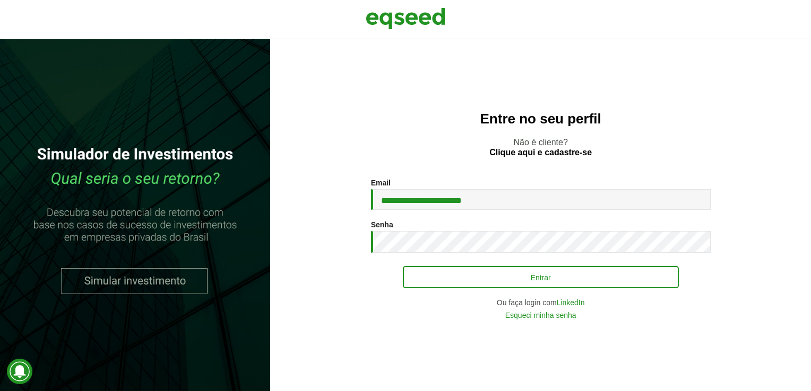 This screenshot has width=811, height=391. I want to click on p: Não é cliente?, so click(540, 147).